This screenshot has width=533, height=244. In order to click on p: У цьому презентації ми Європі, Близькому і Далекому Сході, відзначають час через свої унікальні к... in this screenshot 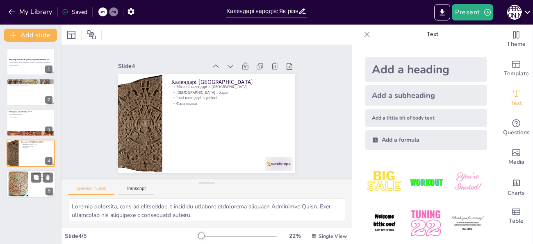, I will do `click(31, 63)`.